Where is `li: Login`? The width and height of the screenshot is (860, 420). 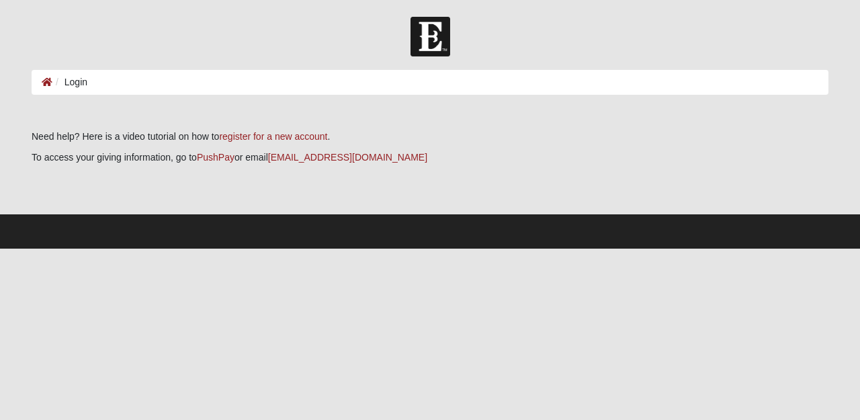 li: Login is located at coordinates (70, 82).